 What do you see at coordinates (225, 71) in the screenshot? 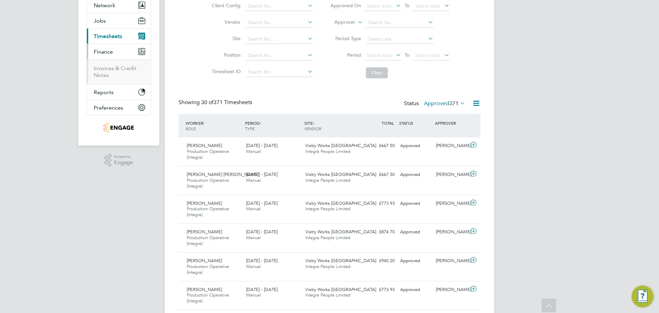
I see `label: Timesheet ID` at bounding box center [225, 71].